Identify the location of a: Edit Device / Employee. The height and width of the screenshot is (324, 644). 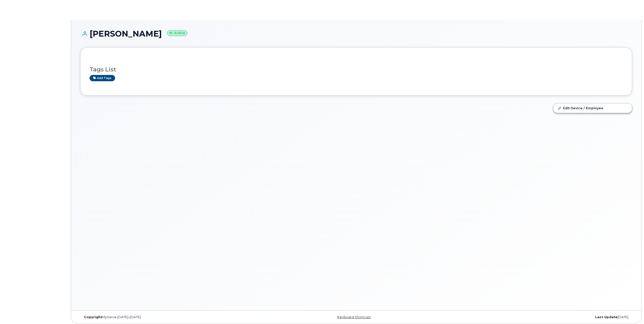
(593, 108).